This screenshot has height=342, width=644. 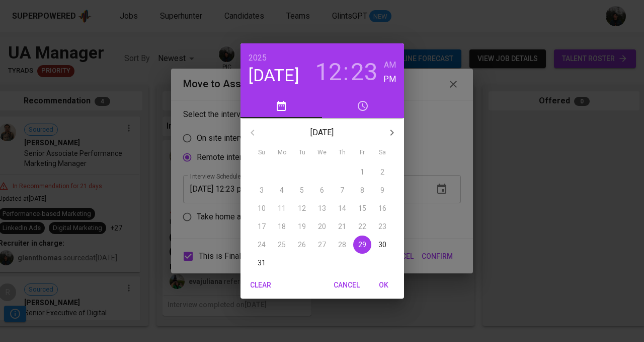 What do you see at coordinates (262, 262) in the screenshot?
I see `p: 31` at bounding box center [262, 262].